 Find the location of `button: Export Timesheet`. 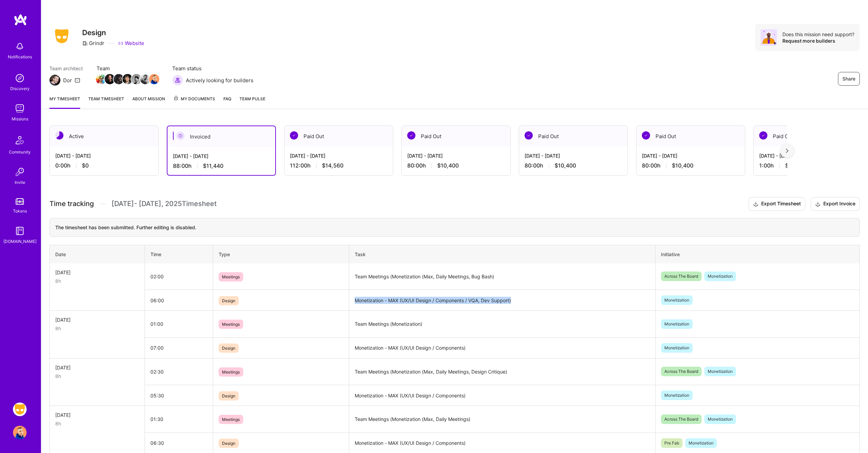

button: Export Timesheet is located at coordinates (777, 204).